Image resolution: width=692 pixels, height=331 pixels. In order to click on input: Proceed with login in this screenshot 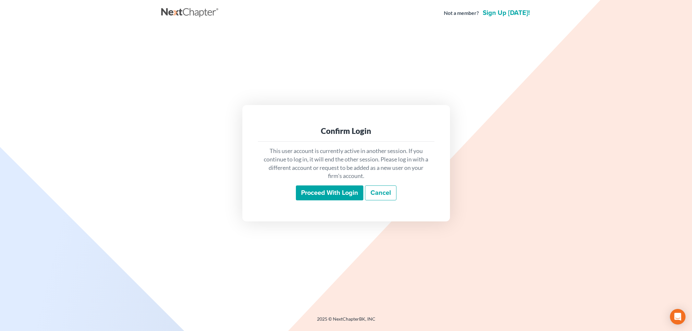, I will do `click(330, 193)`.